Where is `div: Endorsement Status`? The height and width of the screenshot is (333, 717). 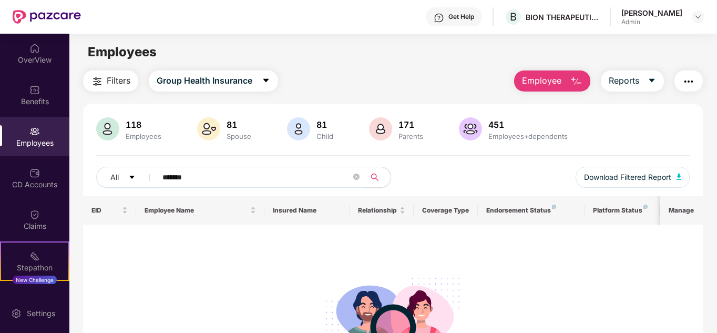 div: Endorsement Status is located at coordinates (531, 210).